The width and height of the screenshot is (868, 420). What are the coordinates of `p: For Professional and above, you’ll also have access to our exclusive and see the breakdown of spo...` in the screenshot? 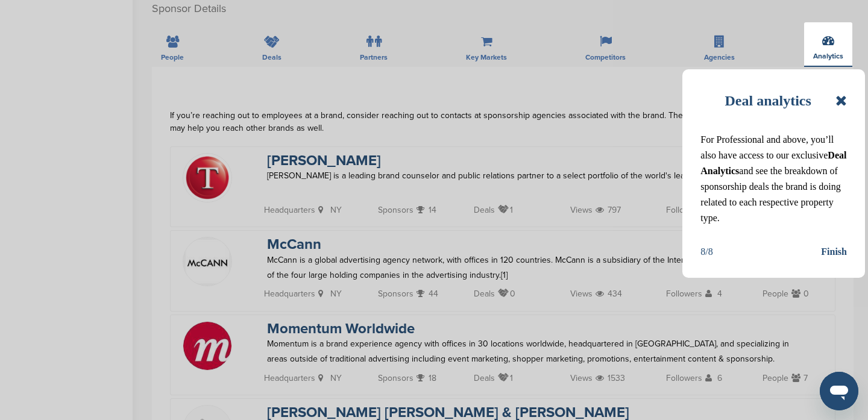 It's located at (774, 179).